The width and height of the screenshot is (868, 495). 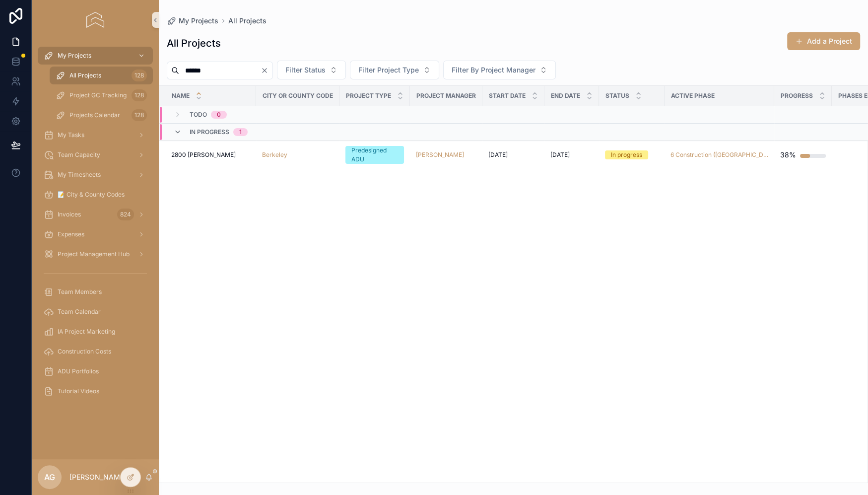 What do you see at coordinates (93, 254) in the screenshot?
I see `span: Project Management Hub` at bounding box center [93, 254].